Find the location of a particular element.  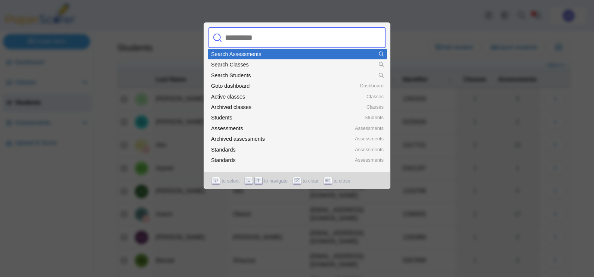

span: to clear is located at coordinates (311, 181).